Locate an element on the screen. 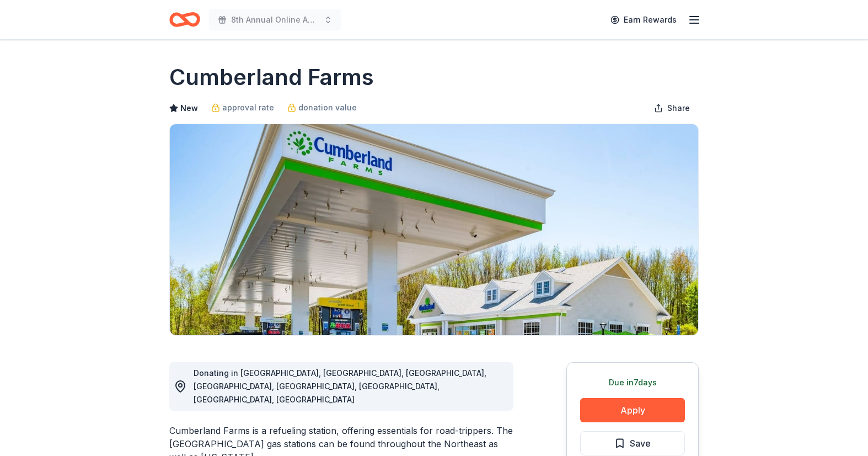  span: Share is located at coordinates (678, 108).